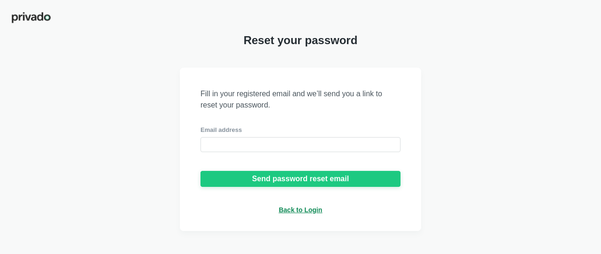  I want to click on a: Back to Login, so click(301, 210).